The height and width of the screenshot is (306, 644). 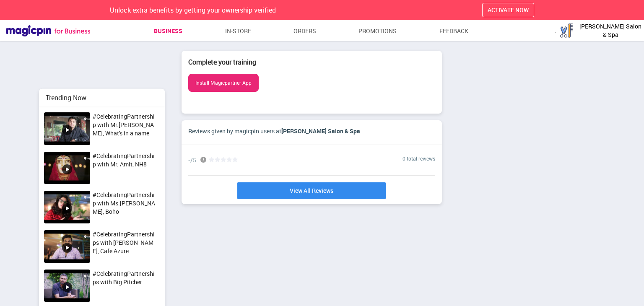 What do you see at coordinates (454, 31) in the screenshot?
I see `a: Feedback` at bounding box center [454, 31].